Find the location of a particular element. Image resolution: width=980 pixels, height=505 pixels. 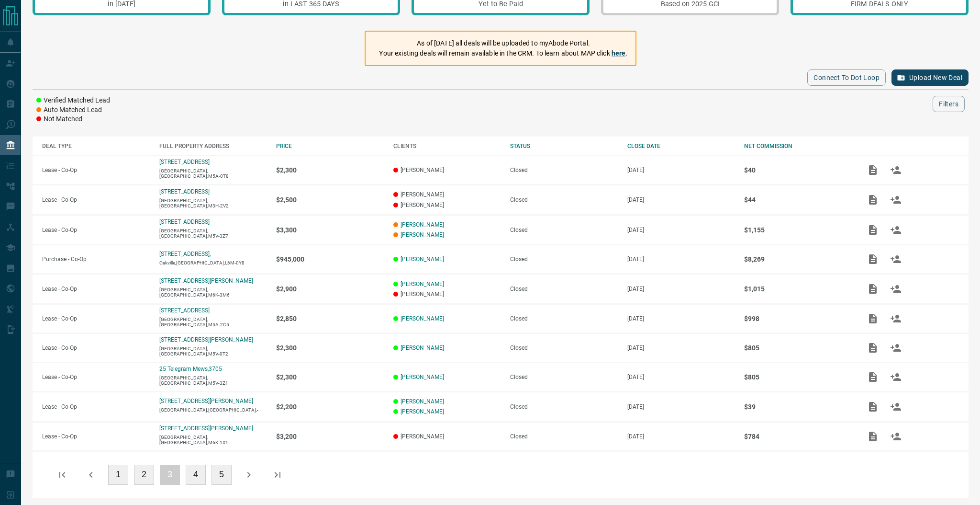

p: $2,850 is located at coordinates (330, 318).